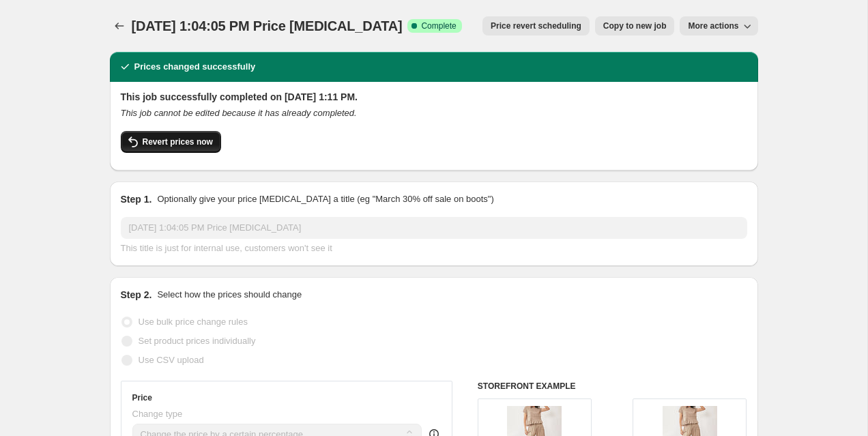  Describe the element at coordinates (227, 248) in the screenshot. I see `span: This title is just for internal use, customers won't see it` at that location.